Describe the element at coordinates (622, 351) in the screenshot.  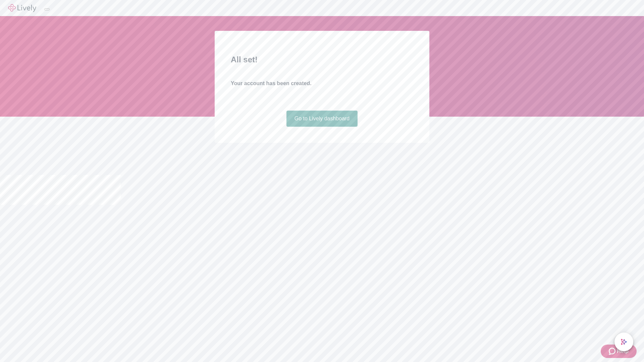
I see `span: Help` at that location.